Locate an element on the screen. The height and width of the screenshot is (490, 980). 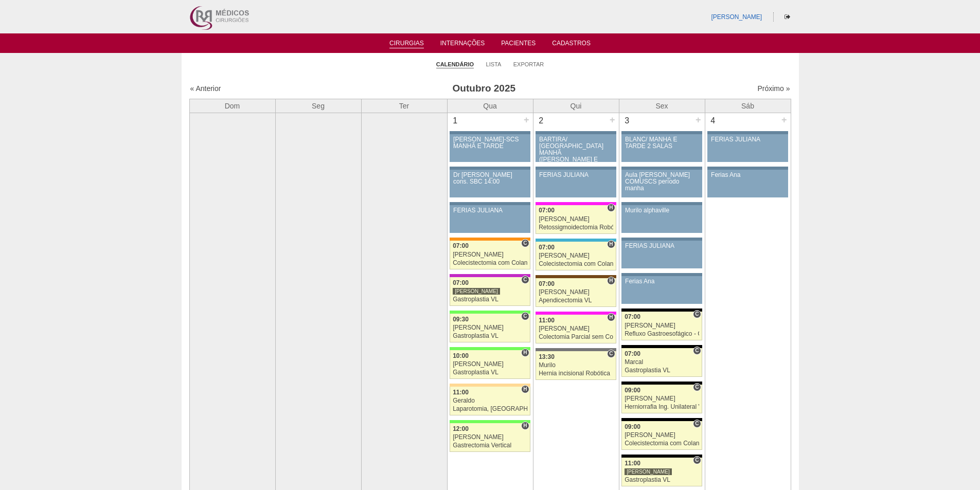
th: Sáb is located at coordinates (748, 105).